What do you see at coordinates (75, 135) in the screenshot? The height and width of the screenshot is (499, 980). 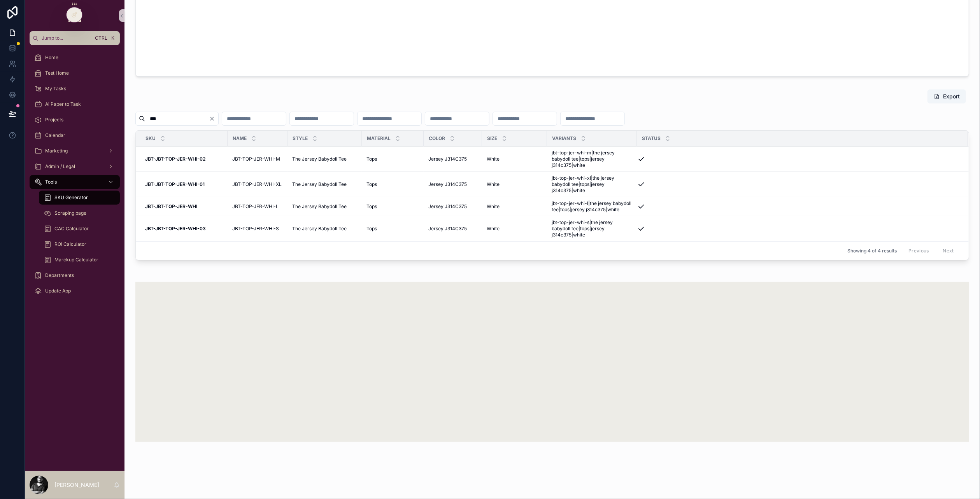 I see `a: Calendar` at bounding box center [75, 135].